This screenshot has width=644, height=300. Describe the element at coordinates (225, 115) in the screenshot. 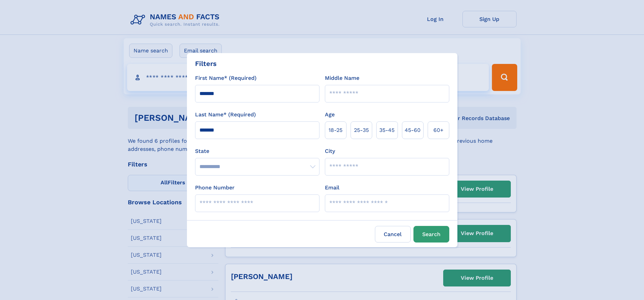

I see `label: Last Name* (Required)` at that location.